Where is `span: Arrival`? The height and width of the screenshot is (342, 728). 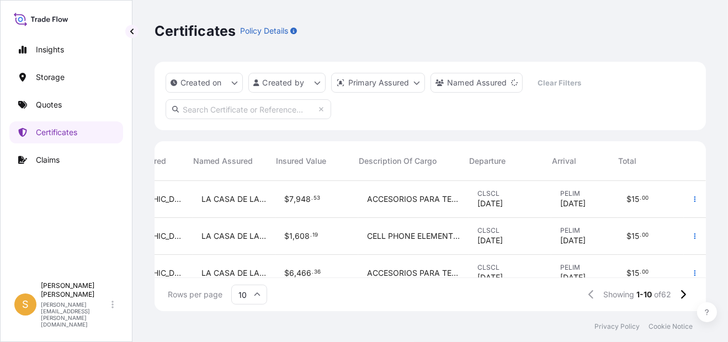
span: Arrival is located at coordinates (564, 161).